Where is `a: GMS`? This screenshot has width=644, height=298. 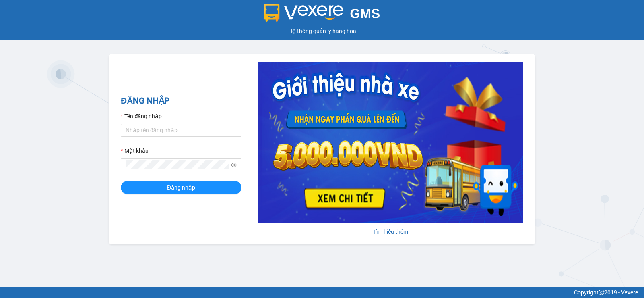
a: GMS is located at coordinates (322, 15).